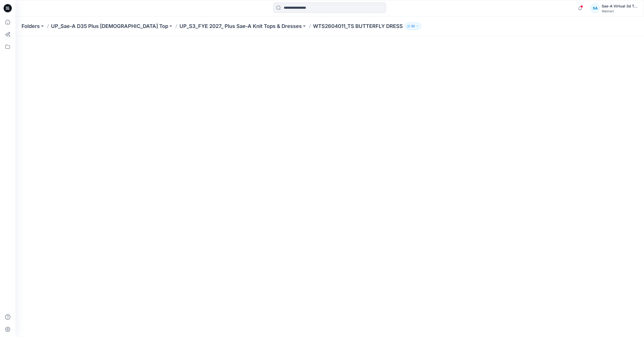 Image resolution: width=644 pixels, height=337 pixels. I want to click on p: 52, so click(413, 26).